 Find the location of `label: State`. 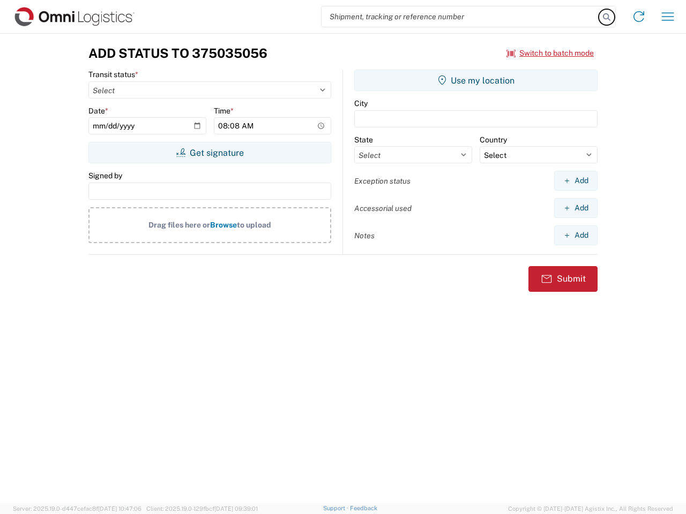

label: State is located at coordinates (363, 140).